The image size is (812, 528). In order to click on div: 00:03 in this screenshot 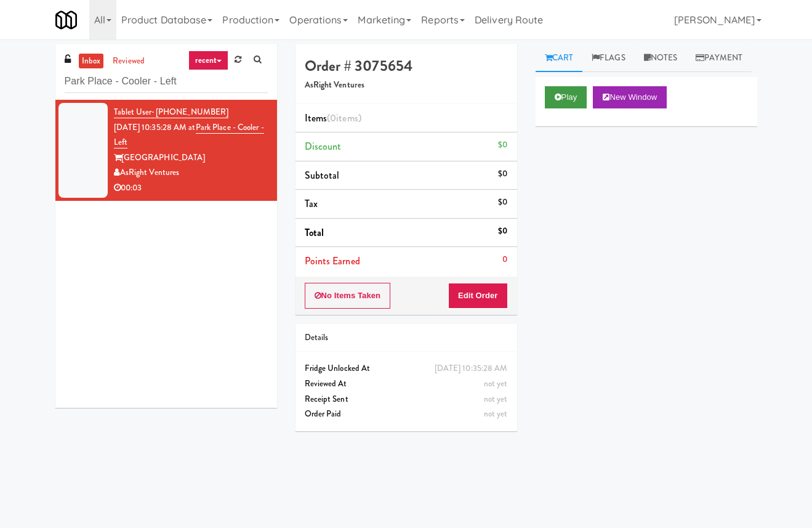, I will do `click(191, 188)`.